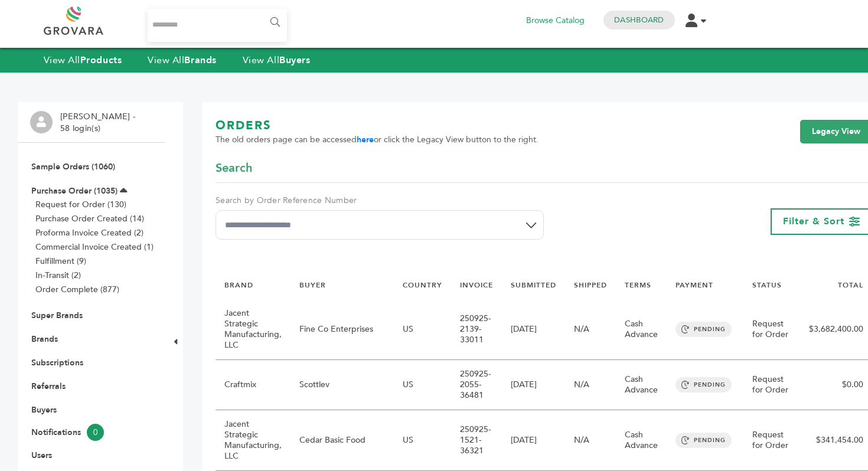  What do you see at coordinates (73, 166) in the screenshot?
I see `a: Sample Orders (1060)` at bounding box center [73, 166].